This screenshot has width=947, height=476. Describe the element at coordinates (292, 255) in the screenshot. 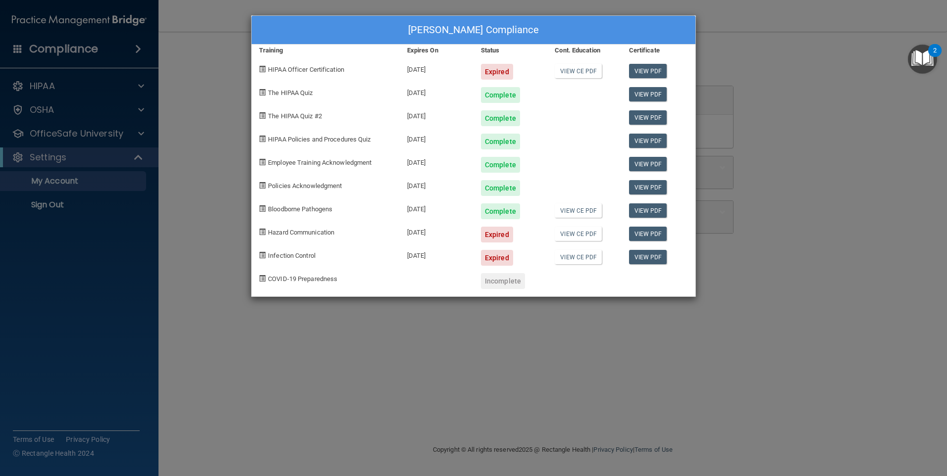

I see `span: Infection Control` at that location.